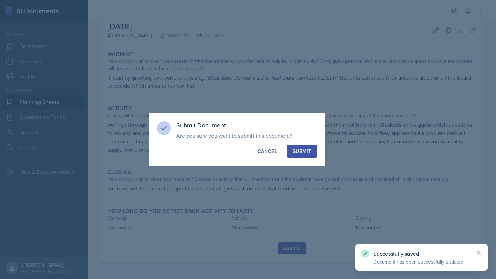  Describe the element at coordinates (267, 151) in the screenshot. I see `button: Cancel` at that location.